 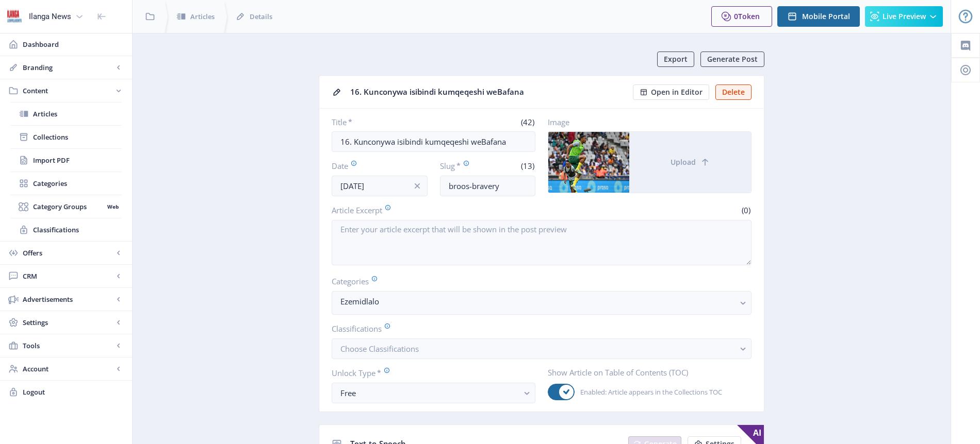 What do you see at coordinates (77, 230) in the screenshot?
I see `span: Classifications` at bounding box center [77, 230].